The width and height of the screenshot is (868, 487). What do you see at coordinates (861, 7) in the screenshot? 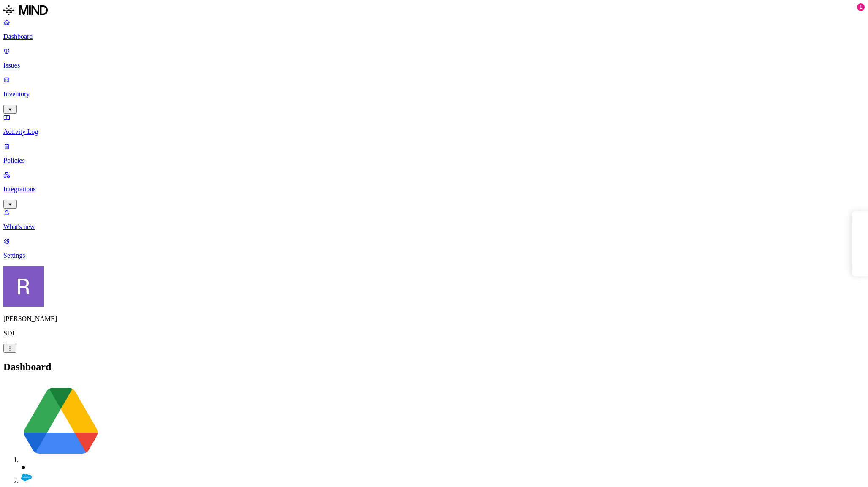
I see `div: 1` at bounding box center [861, 7].